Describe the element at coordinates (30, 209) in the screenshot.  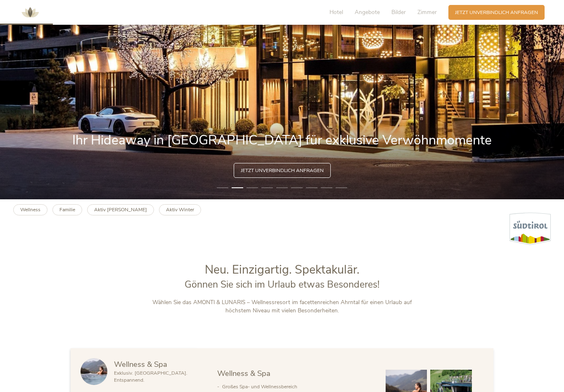
I see `a: Wellness` at that location.